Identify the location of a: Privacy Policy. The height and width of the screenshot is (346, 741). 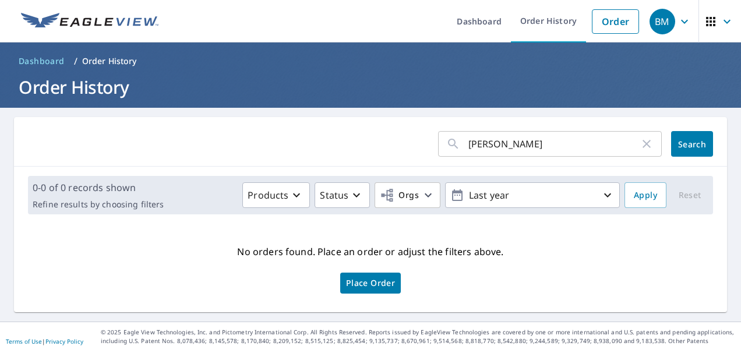
(64, 342).